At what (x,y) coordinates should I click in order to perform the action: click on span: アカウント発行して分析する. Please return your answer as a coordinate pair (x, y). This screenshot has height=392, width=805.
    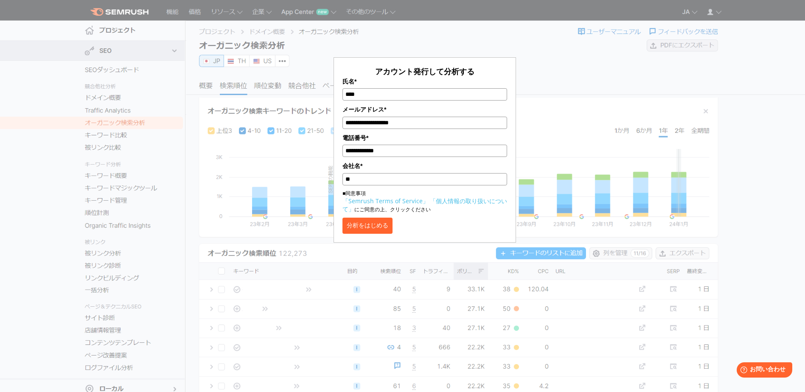
    Looking at the image, I should click on (425, 71).